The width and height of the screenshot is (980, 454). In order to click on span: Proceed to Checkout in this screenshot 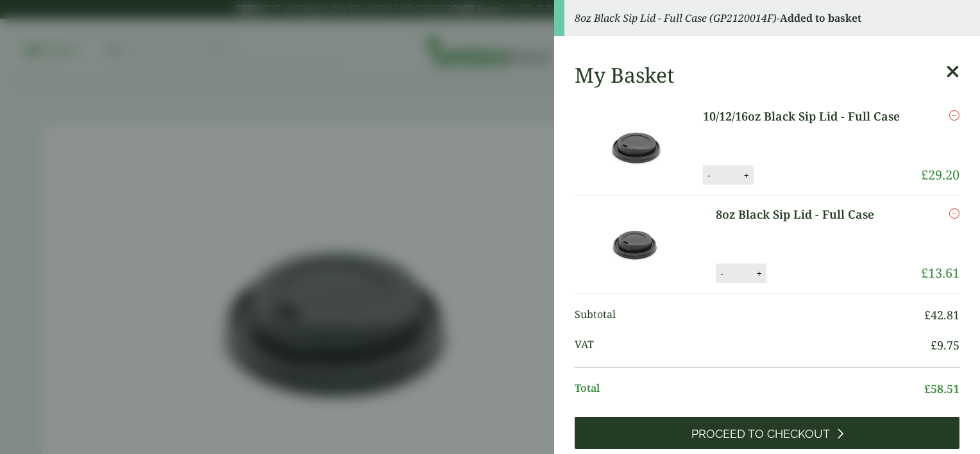, I will do `click(761, 434)`.